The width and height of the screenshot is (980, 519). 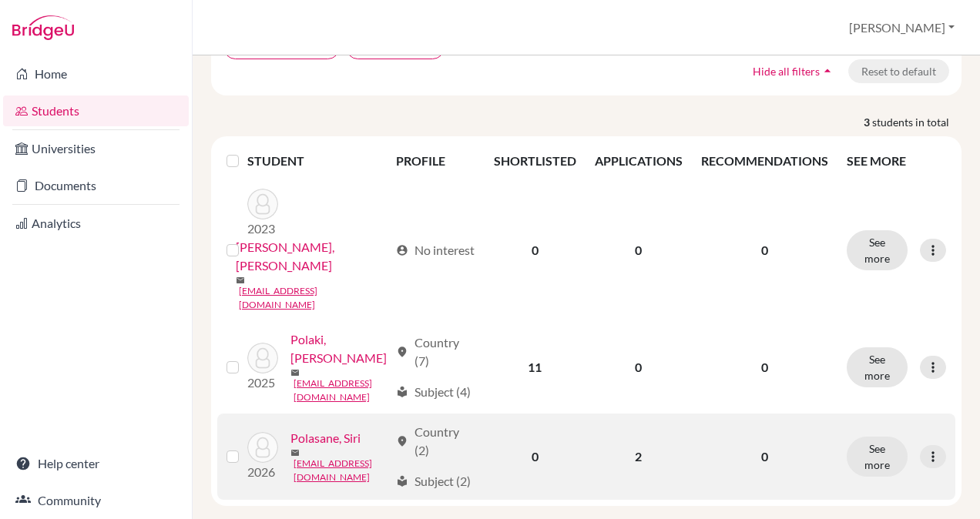 What do you see at coordinates (263, 358) in the screenshot?
I see `img: Polaki, Lakshmi Siri` at bounding box center [263, 358].